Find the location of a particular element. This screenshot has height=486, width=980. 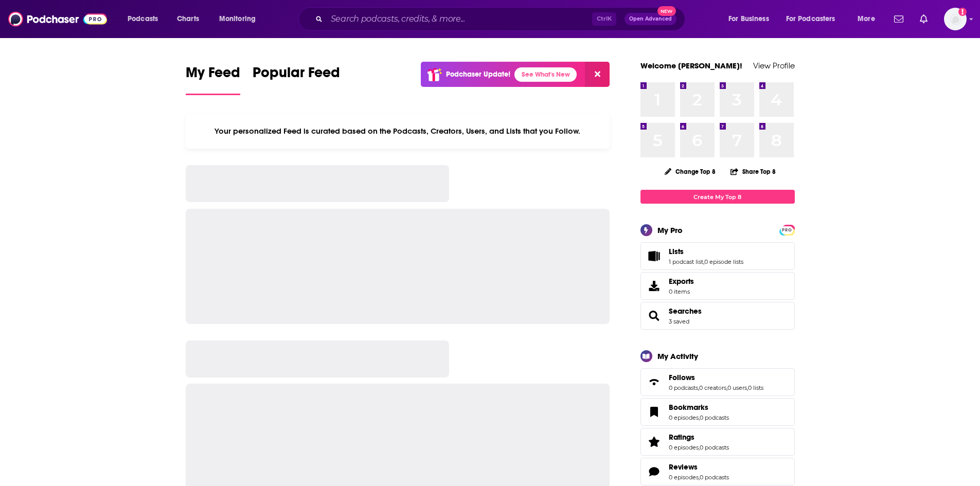

a: My Feed is located at coordinates (213, 79).